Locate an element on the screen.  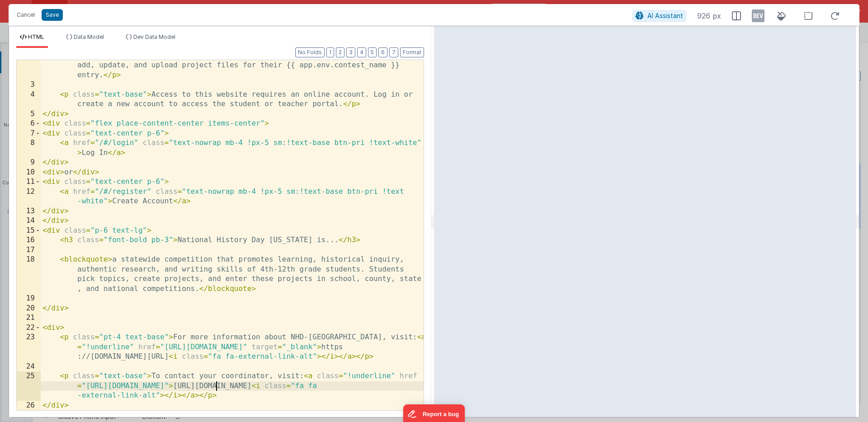
button: 6 is located at coordinates (383, 53).